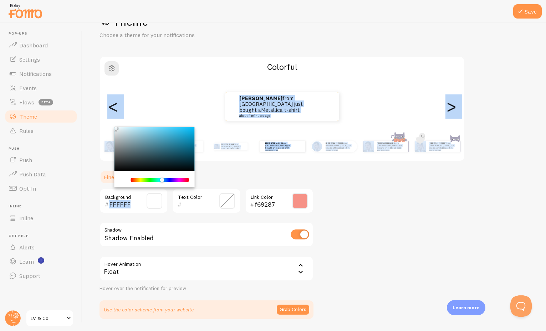  Describe the element at coordinates (123, 180) in the screenshot. I see `div: current color is #FFFFFF` at that location.